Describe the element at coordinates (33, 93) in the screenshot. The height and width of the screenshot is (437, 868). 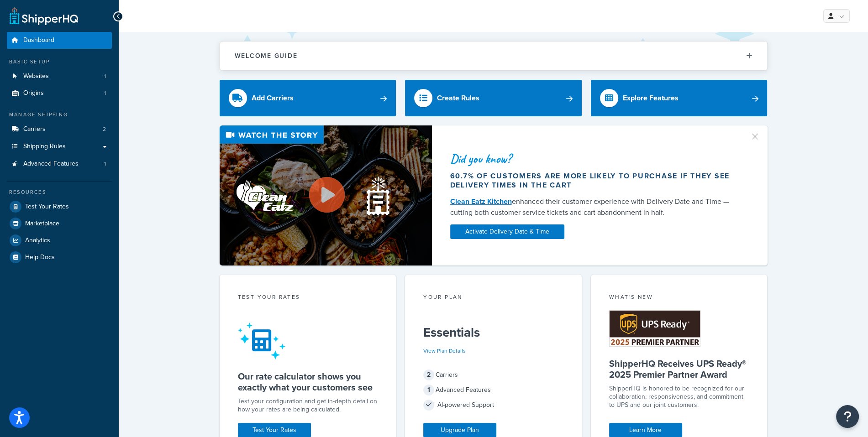
I see `span: Origins` at that location.